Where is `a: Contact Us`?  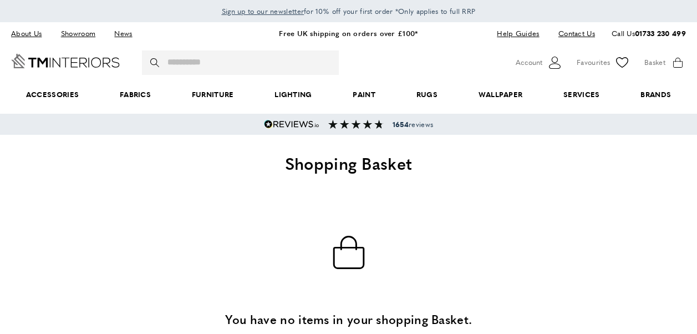
a: Contact Us is located at coordinates (572, 33).